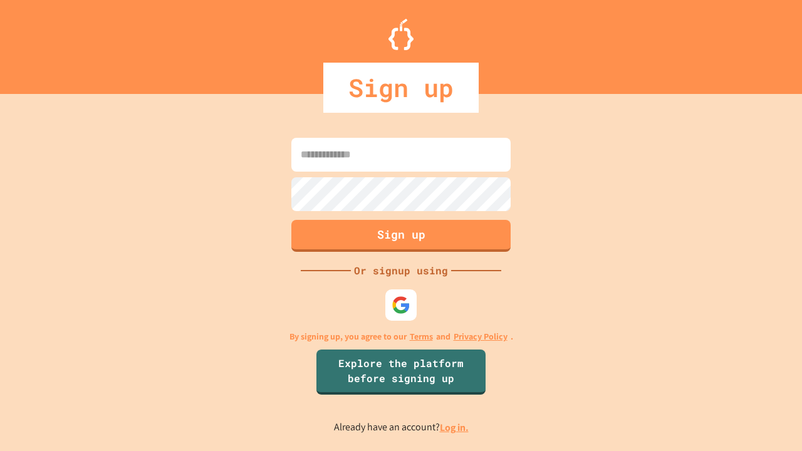 The image size is (802, 451). What do you see at coordinates (401, 271) in the screenshot?
I see `div: Or signup using` at bounding box center [401, 271].